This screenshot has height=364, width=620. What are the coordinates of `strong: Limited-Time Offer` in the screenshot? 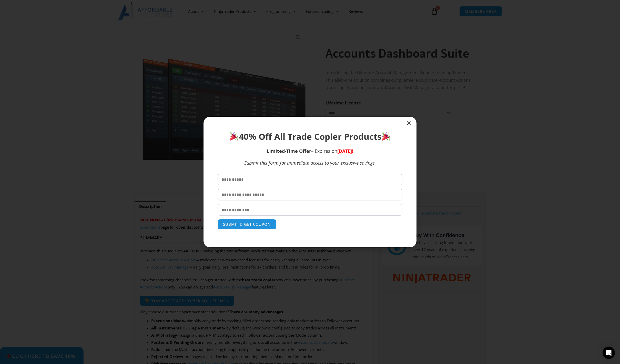 It's located at (289, 151).